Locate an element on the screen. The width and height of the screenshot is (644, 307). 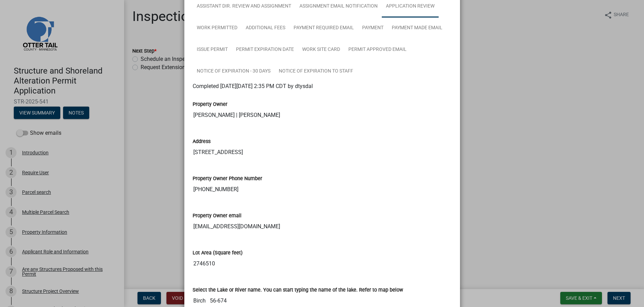
label: Address is located at coordinates (202, 142).